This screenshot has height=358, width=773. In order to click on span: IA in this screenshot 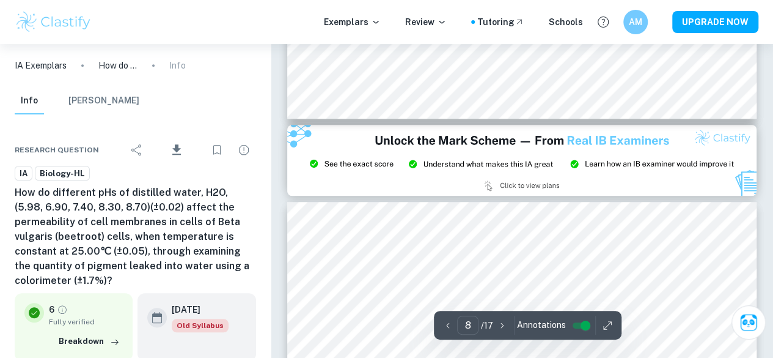, I will do `click(23, 174)`.